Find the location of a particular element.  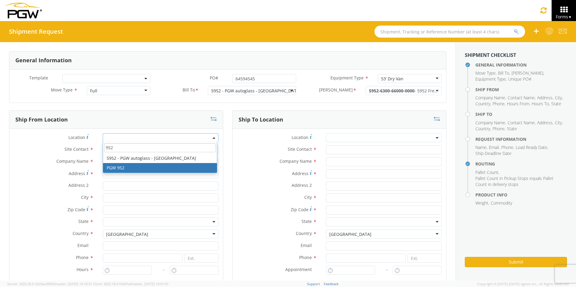

h4: Request Information is located at coordinates (521, 139).